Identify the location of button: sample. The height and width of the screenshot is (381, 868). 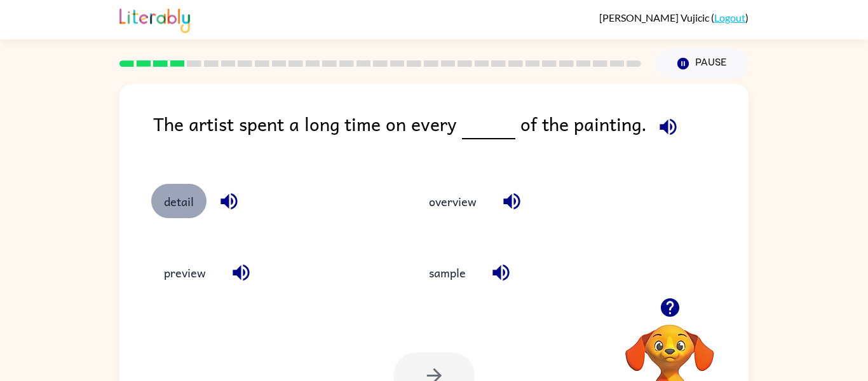
(447, 273).